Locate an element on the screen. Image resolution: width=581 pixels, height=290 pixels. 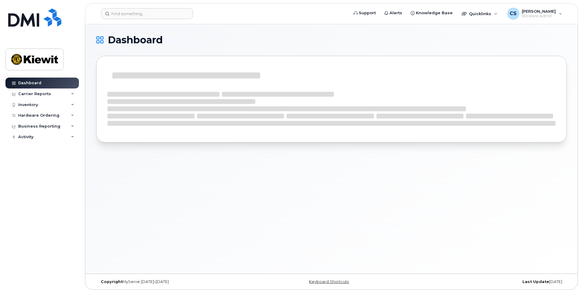
strong: Copyright is located at coordinates (112, 282).